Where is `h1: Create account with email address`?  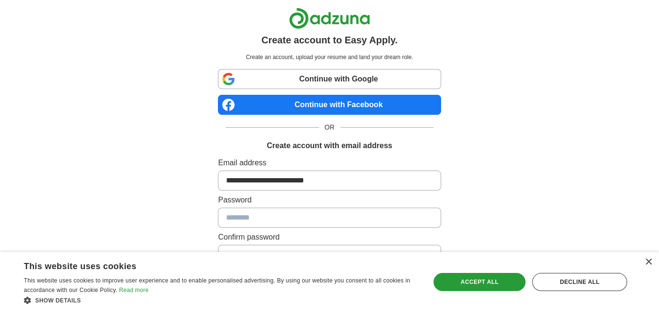 h1: Create account with email address is located at coordinates (329, 146).